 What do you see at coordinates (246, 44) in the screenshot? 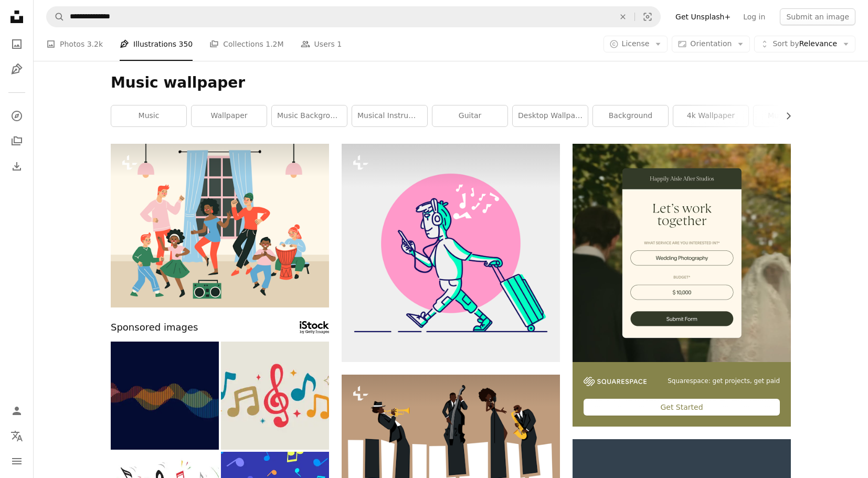
I see `a: Collections 1.2M` at bounding box center [246, 44].